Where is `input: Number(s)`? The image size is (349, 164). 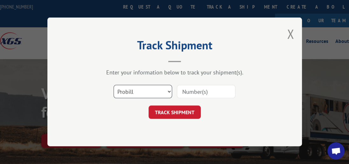
input: Number(s) is located at coordinates (206, 92).